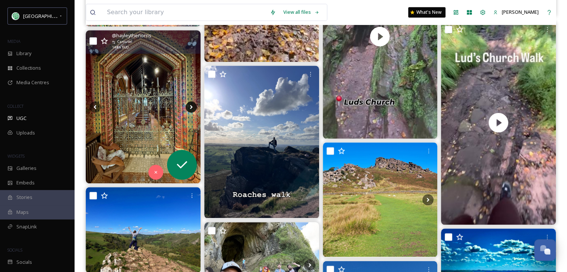  Describe the element at coordinates (380, 200) in the screenshot. I see `img: Trekking in the Peak District #trekking #hiking #peakdistrict #autumn #hencloud #theroachesstaffo...` at that location.